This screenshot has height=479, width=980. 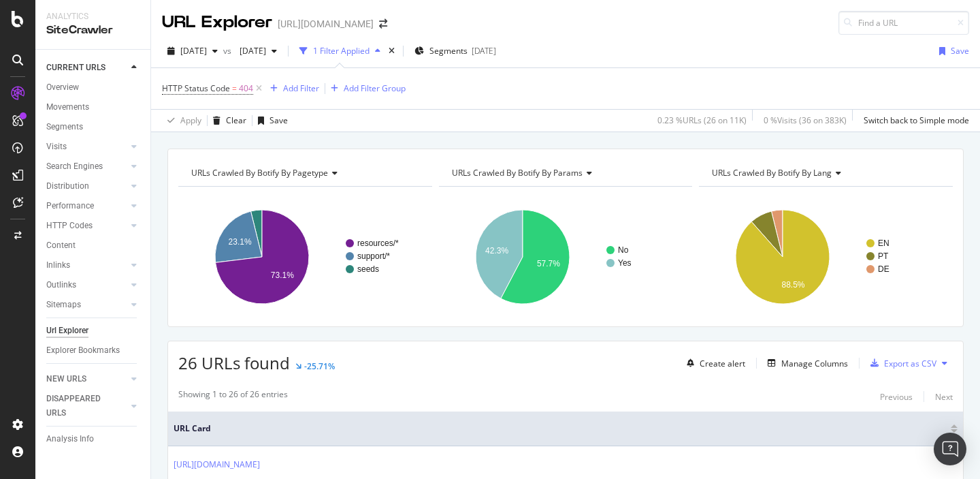 What do you see at coordinates (61, 285) in the screenshot?
I see `div: Outlinks` at bounding box center [61, 285].